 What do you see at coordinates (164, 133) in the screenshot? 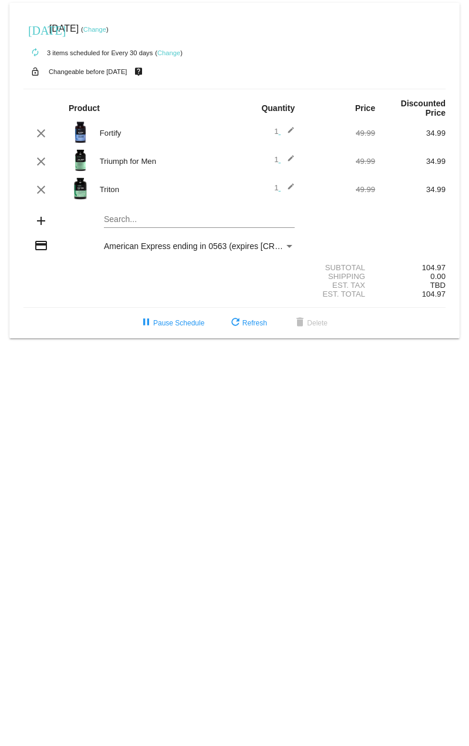
I see `div: Fortify` at bounding box center [164, 133].